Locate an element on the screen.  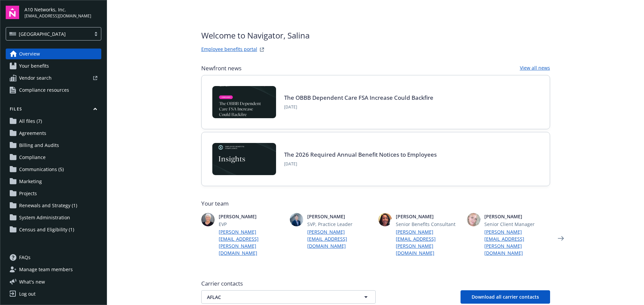
a: Projects is located at coordinates (53, 194).